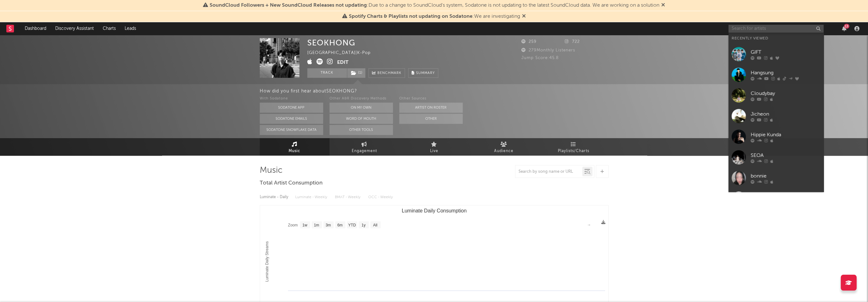 The image size is (868, 302). Describe the element at coordinates (574, 147) in the screenshot. I see `a: Playlists/Charts` at that location.